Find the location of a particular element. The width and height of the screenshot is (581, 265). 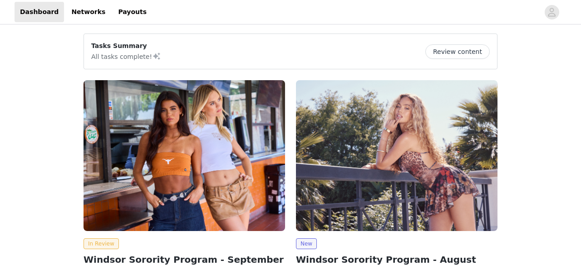

div: avatar is located at coordinates (551, 12).